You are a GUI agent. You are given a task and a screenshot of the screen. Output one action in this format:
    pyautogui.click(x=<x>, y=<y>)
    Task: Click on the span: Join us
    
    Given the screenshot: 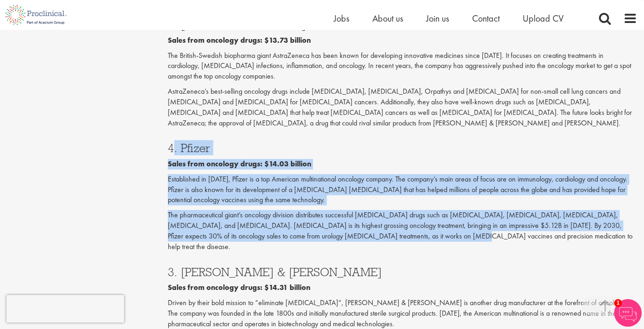 What is the action you would take?
    pyautogui.click(x=438, y=18)
    